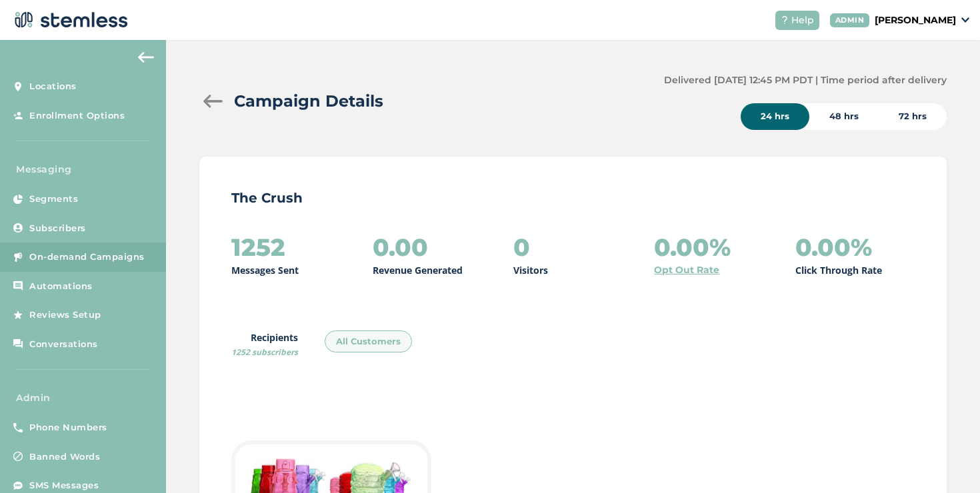 This screenshot has width=980, height=493. Describe the element at coordinates (850, 20) in the screenshot. I see `div: ADMIN` at that location.